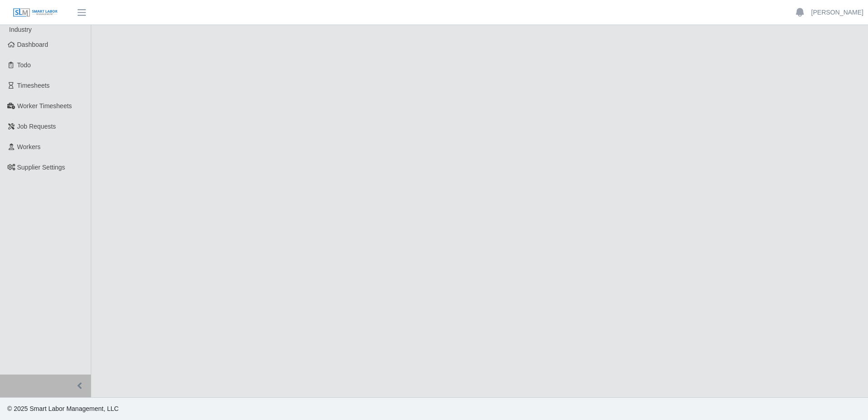 The image size is (868, 420). Describe the element at coordinates (21, 30) in the screenshot. I see `span: Industry` at that location.